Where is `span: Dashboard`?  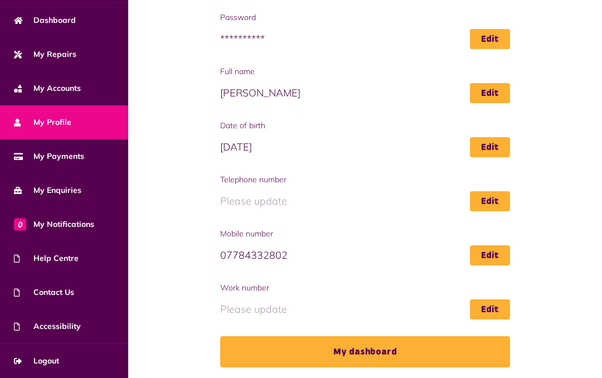 span: Dashboard is located at coordinates (45, 20).